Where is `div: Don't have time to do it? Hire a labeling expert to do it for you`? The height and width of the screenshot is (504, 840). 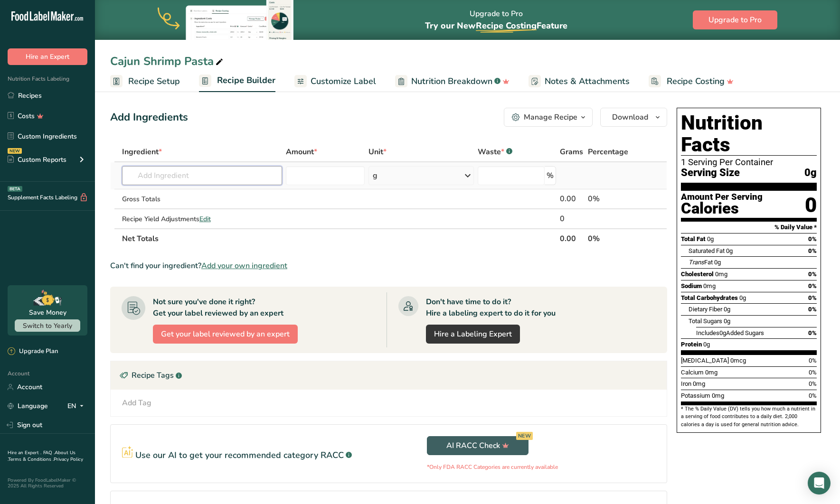 div: Don't have time to do it? Hire a labeling expert to do it for you is located at coordinates (490, 308).